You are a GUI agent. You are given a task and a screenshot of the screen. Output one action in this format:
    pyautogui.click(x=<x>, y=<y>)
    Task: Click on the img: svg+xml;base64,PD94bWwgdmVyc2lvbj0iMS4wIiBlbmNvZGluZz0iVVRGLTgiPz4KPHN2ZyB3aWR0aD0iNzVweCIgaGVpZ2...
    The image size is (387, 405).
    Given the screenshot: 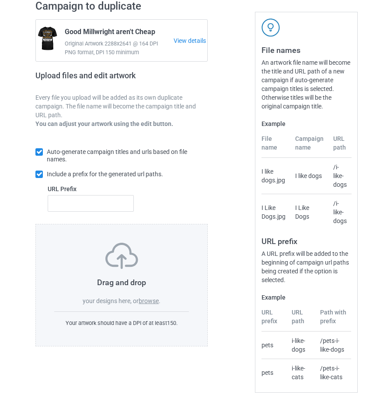 What is the action you would take?
    pyautogui.click(x=122, y=256)
    